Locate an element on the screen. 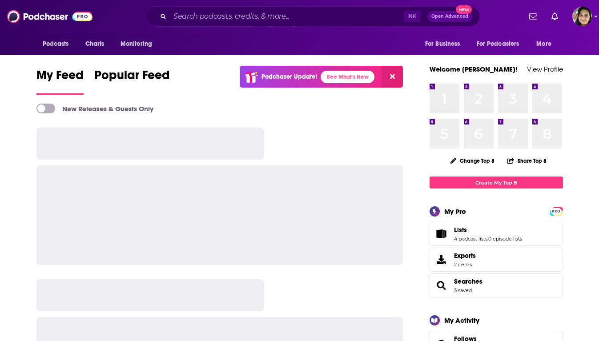  div: My Activity is located at coordinates (461, 320).